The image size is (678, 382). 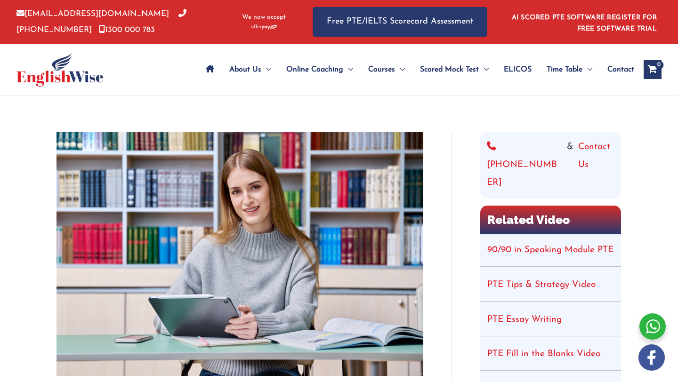 What do you see at coordinates (264, 27) in the screenshot?
I see `img: Afterpay-Logo` at bounding box center [264, 27].